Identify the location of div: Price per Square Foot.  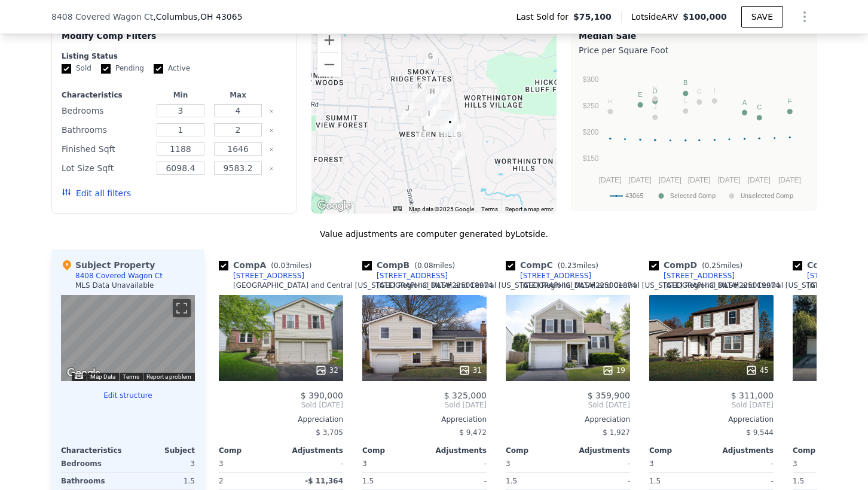
(694, 50).